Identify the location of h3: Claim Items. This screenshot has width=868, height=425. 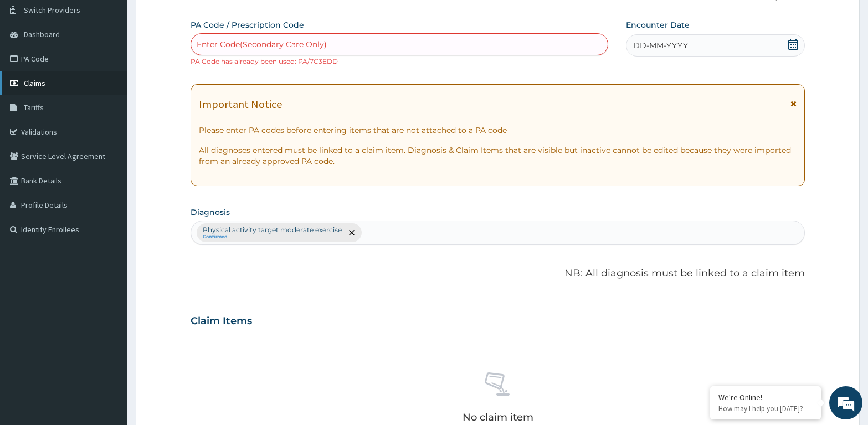
(221, 322).